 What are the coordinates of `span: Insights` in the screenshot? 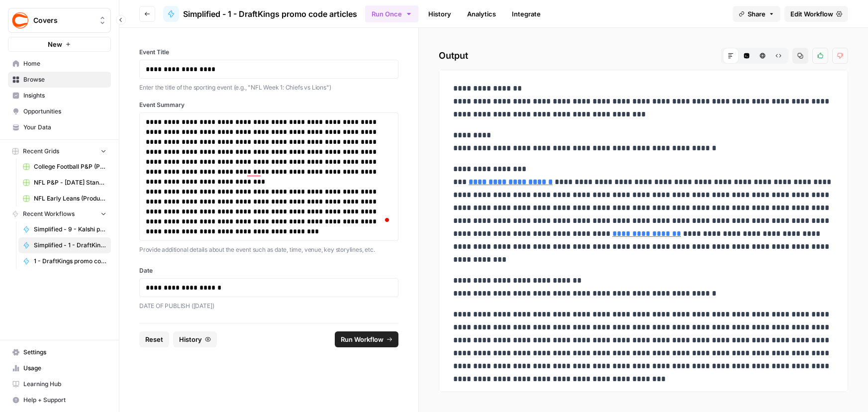 It's located at (65, 95).